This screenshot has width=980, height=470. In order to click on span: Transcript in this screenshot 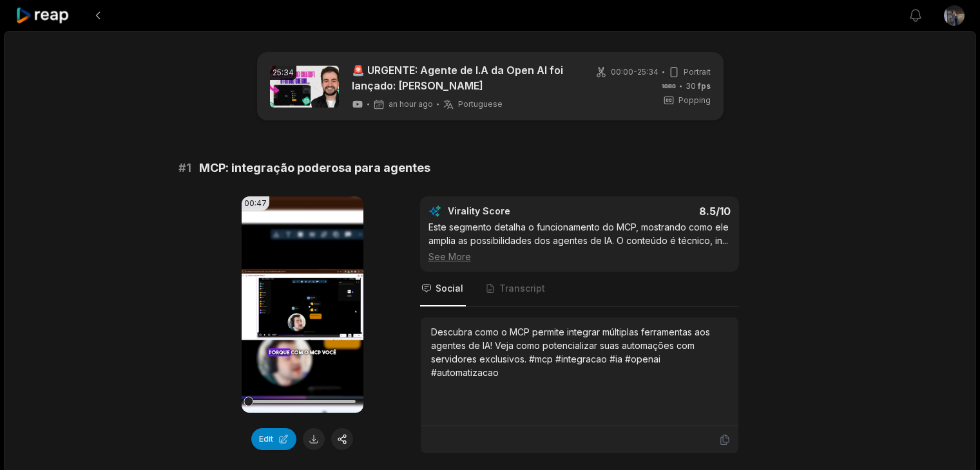, I will do `click(522, 288)`.